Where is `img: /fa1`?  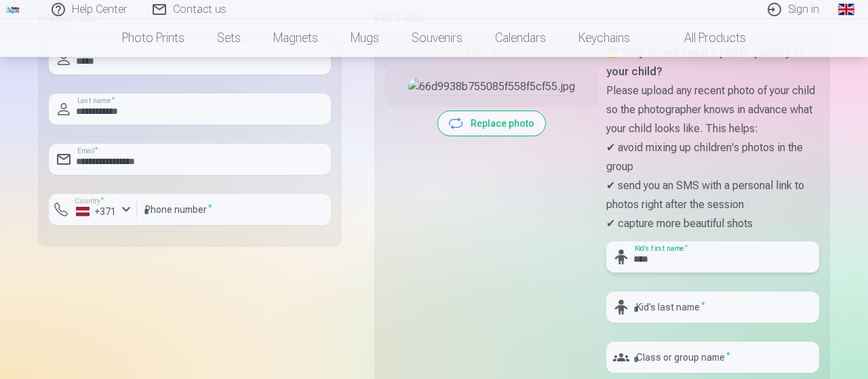
img: /fa1 is located at coordinates (13, 10).